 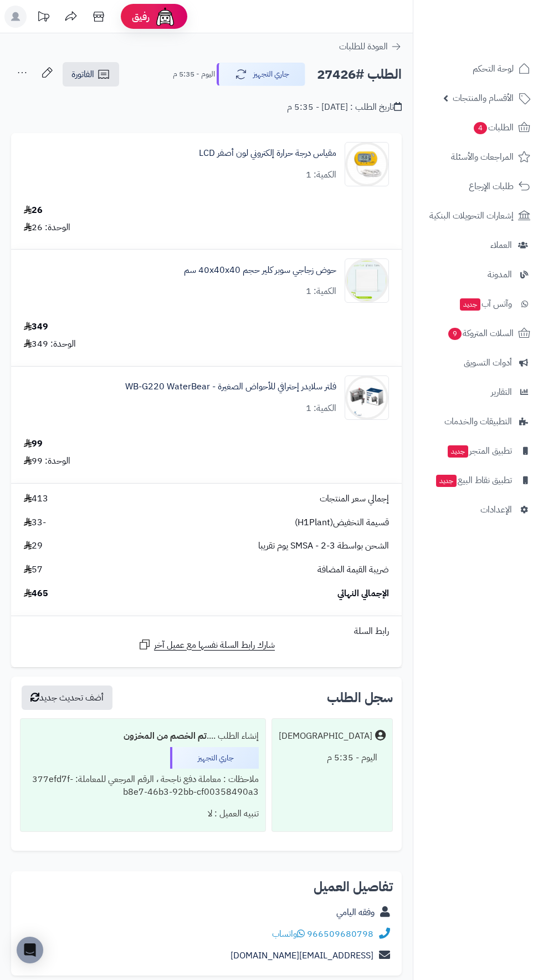 I want to click on a: حوض زجاجي سوبر كلير حجم 40x40x40 سم, so click(x=260, y=270).